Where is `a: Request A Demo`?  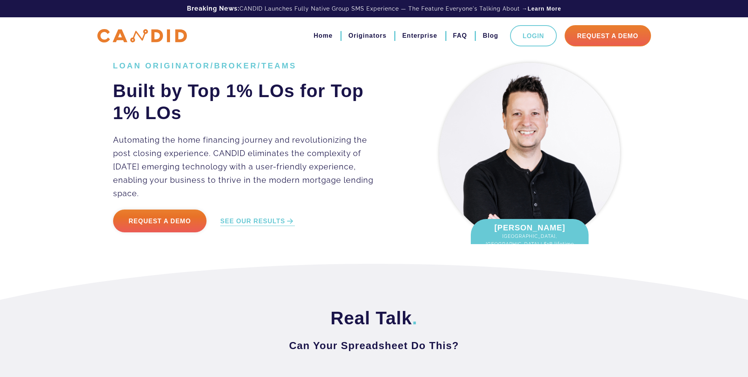 a: Request A Demo is located at coordinates (608, 36).